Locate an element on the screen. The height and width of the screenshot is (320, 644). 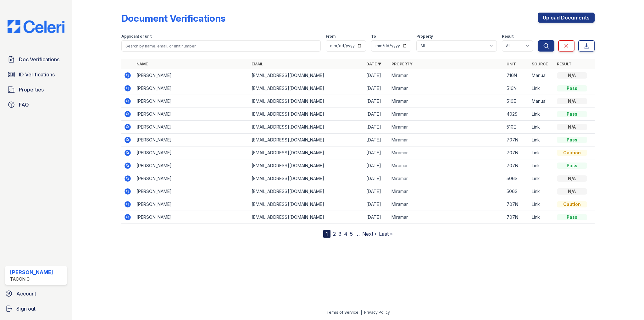
label: To is located at coordinates (373, 36).